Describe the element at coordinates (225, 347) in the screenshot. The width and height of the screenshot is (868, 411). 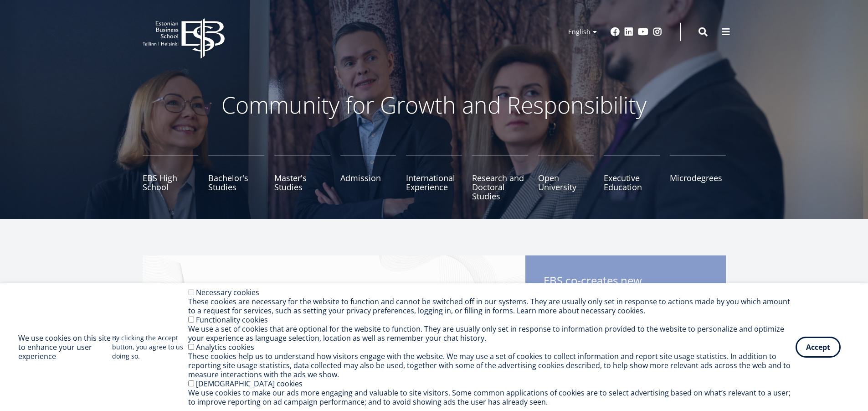
I see `label: Analytics cookies` at that location.